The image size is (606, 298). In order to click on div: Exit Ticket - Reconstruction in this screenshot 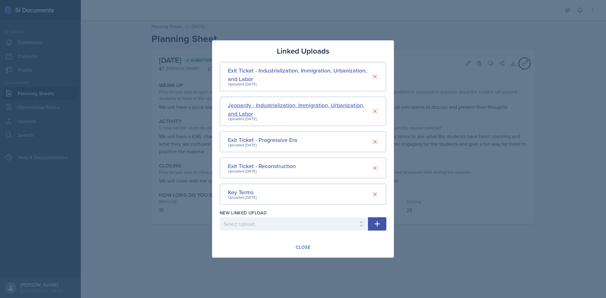, I will do `click(262, 166)`.